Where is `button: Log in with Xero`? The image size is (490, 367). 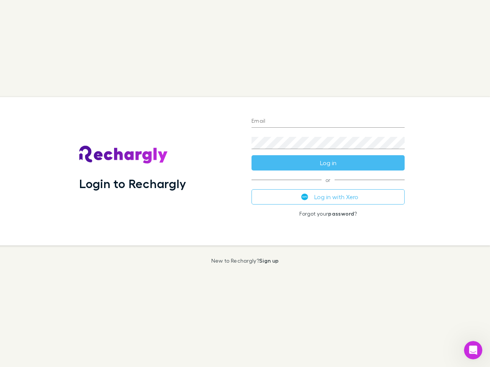 button: Log in with Xero is located at coordinates (328, 197).